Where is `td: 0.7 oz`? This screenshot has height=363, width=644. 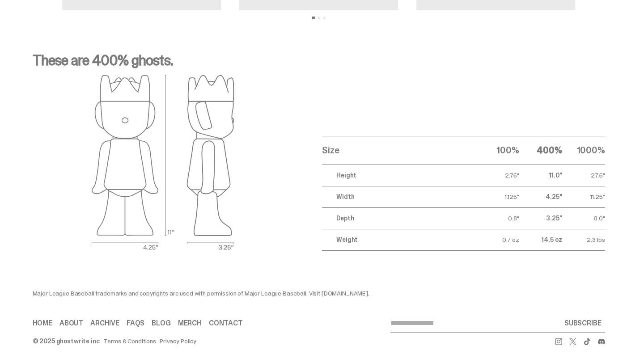
td: 0.7 oz is located at coordinates (498, 240).